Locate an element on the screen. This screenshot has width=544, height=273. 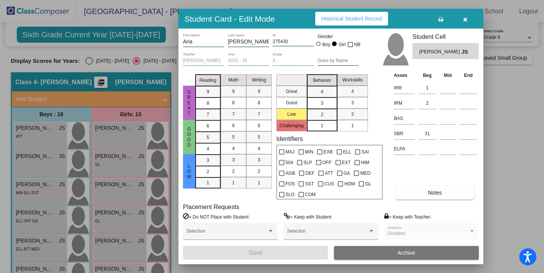
th: Beg is located at coordinates (427, 75).